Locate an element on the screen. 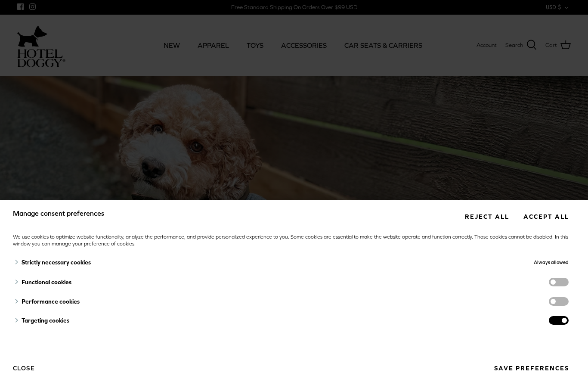 This screenshot has height=385, width=588. div: Performance cookies is located at coordinates (207, 301).